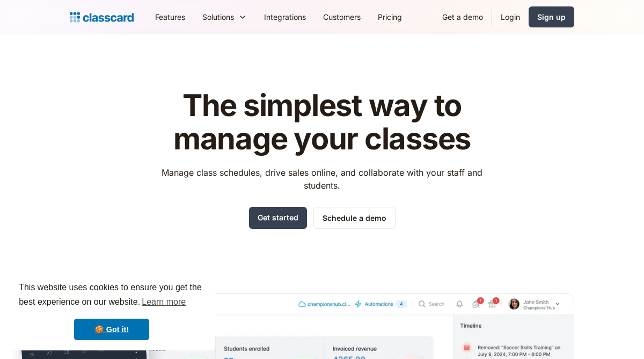  Describe the element at coordinates (322, 179) in the screenshot. I see `p: Manage class schedules, drive sales online, and collaborate with your staff and students.` at that location.